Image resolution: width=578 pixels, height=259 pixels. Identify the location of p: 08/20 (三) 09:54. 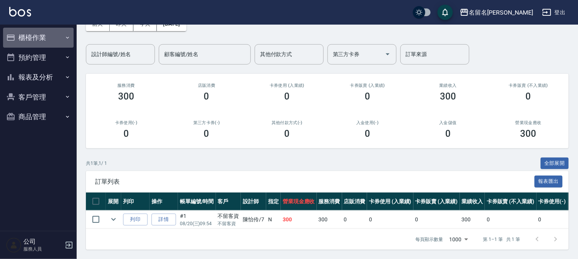
(197, 223).